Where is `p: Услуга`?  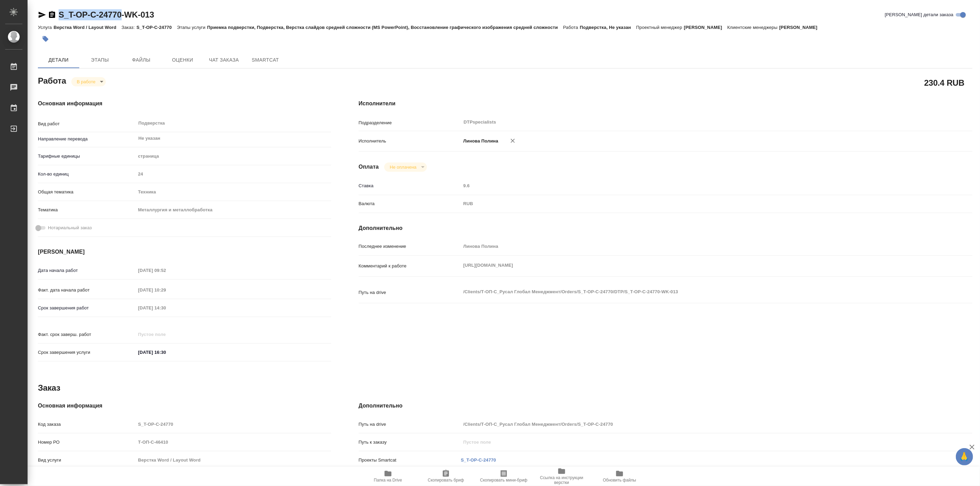 p: Услуга is located at coordinates (46, 28).